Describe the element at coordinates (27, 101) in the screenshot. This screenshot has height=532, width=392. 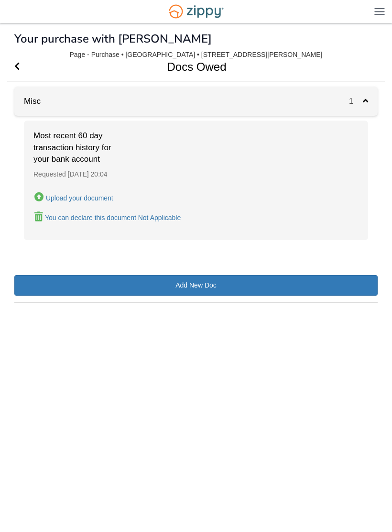
I see `a: Misc` at that location.